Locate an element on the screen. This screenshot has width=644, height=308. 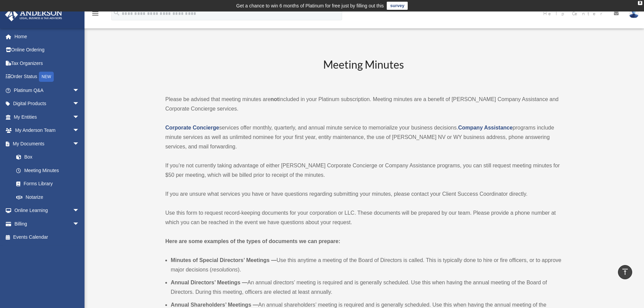
a: survey is located at coordinates (397, 6).